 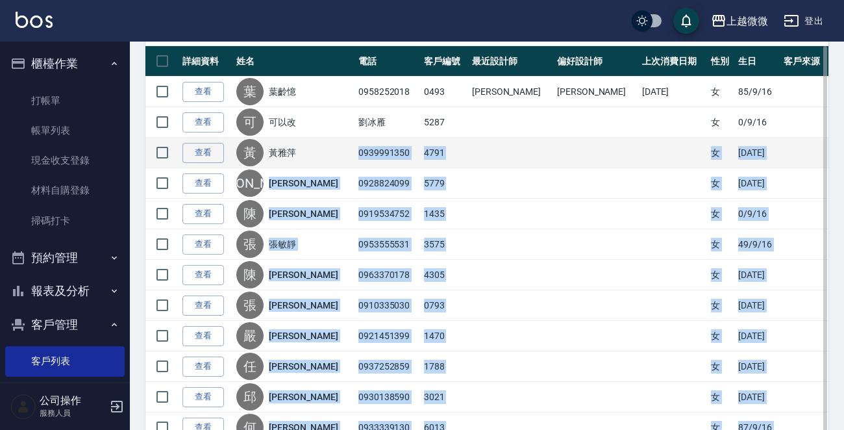 What do you see at coordinates (686, 21) in the screenshot?
I see `button: save` at bounding box center [686, 21].